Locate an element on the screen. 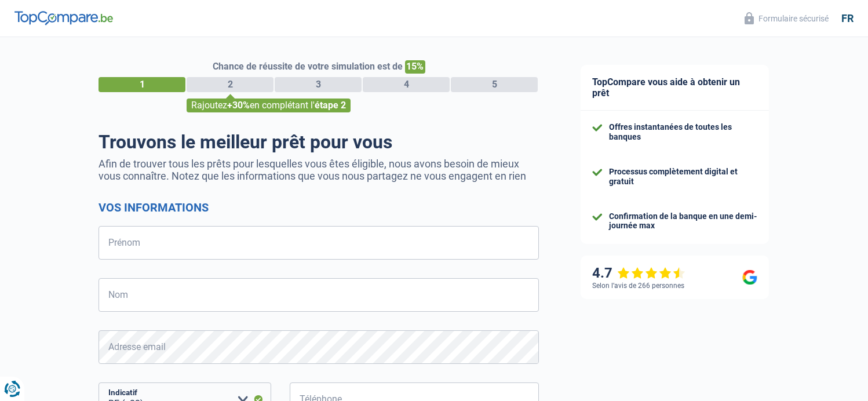  div: 4.7 is located at coordinates (639, 272).